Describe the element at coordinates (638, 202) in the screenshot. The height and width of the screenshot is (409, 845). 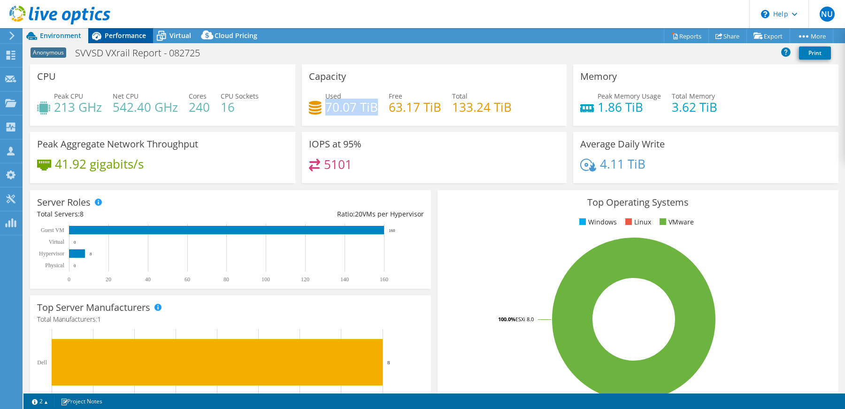
I see `h3: Top Operating Systems` at that location.